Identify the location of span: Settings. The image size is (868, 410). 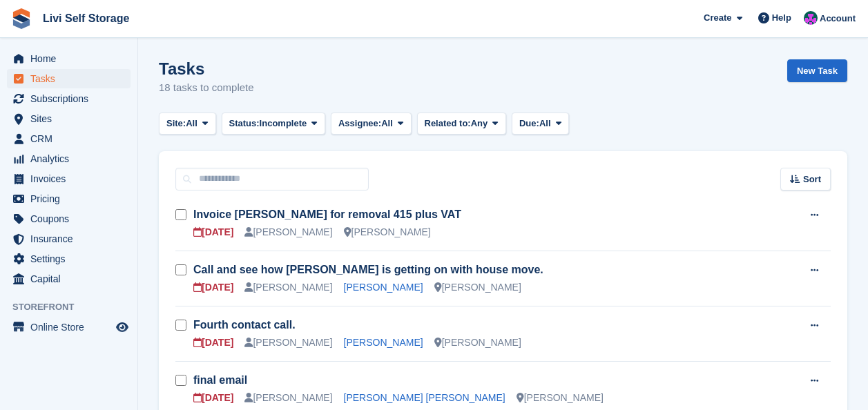
(72, 259).